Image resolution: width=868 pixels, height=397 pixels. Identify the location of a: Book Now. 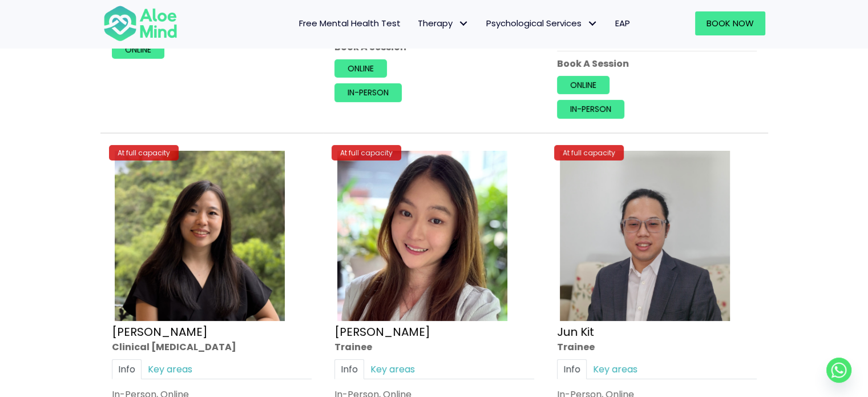
(730, 24).